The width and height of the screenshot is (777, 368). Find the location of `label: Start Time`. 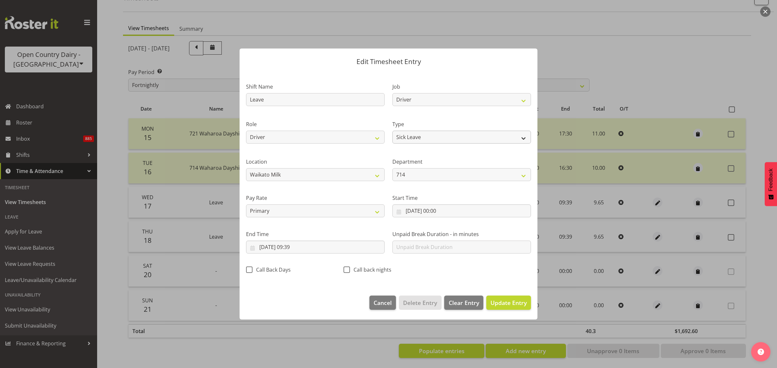

label: Start Time is located at coordinates (461, 198).